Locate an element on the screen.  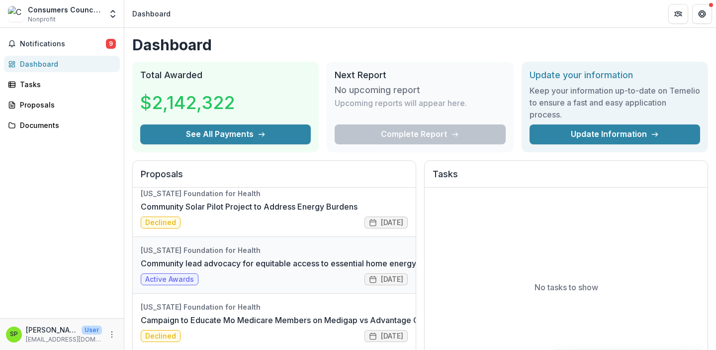
div: Consumers Council of Mo Inc. is located at coordinates (65, 9).